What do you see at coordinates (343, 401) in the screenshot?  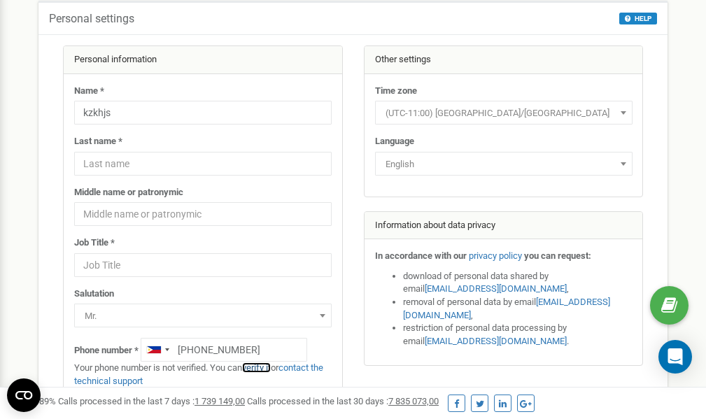 I see `span: Calls processed in the last 30 days :` at bounding box center [343, 401].